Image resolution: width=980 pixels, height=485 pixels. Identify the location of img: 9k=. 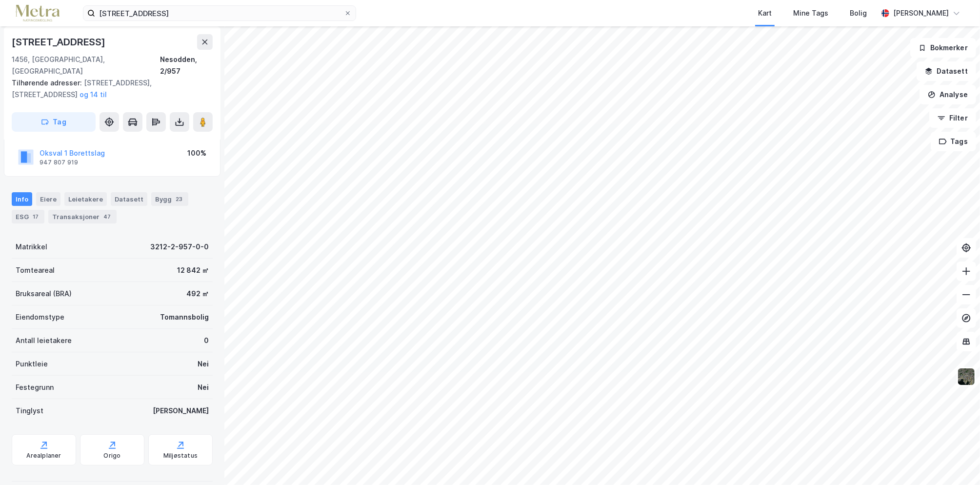
(967, 376).